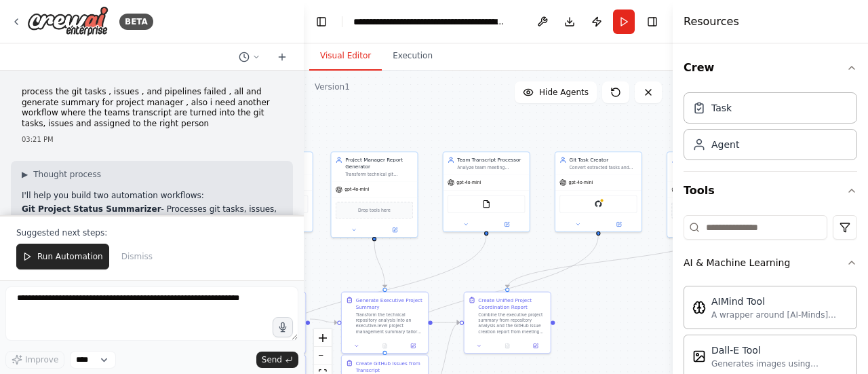 This screenshot has width=868, height=374. Describe the element at coordinates (274, 167) in the screenshot. I see `div: Gather and analyze git repository data including issues, pull requests, and pipeline statuses for...` at that location.